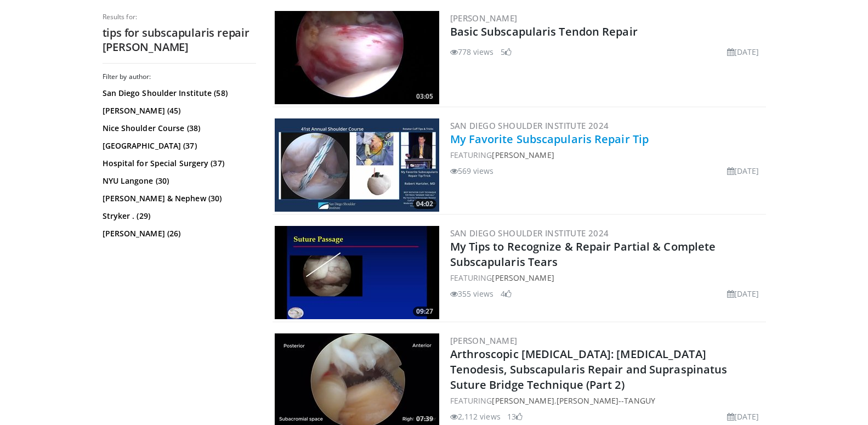 The width and height of the screenshot is (868, 425). I want to click on a: 04:02, so click(357, 165).